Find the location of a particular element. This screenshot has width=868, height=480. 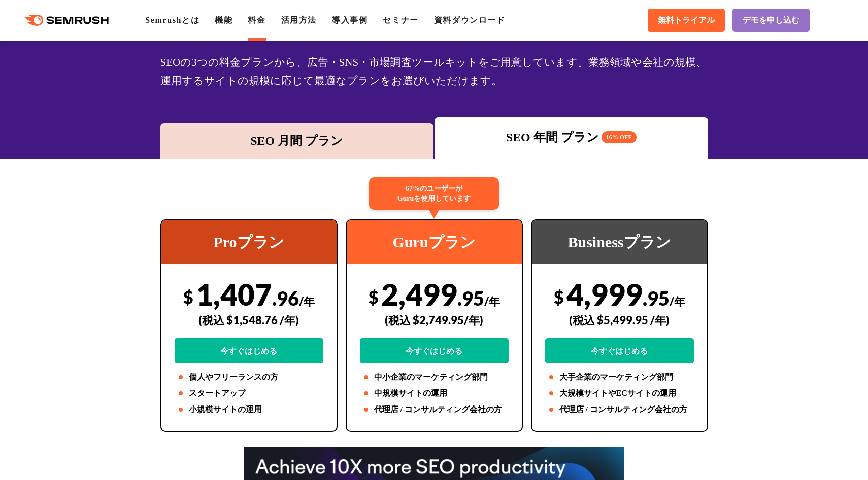

span: デモを申し込む is located at coordinates (771, 21).